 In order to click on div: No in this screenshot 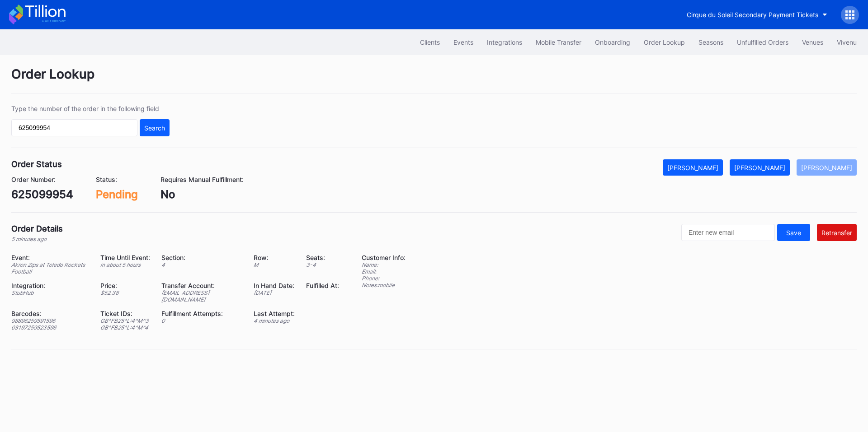, I will do `click(202, 194)`.